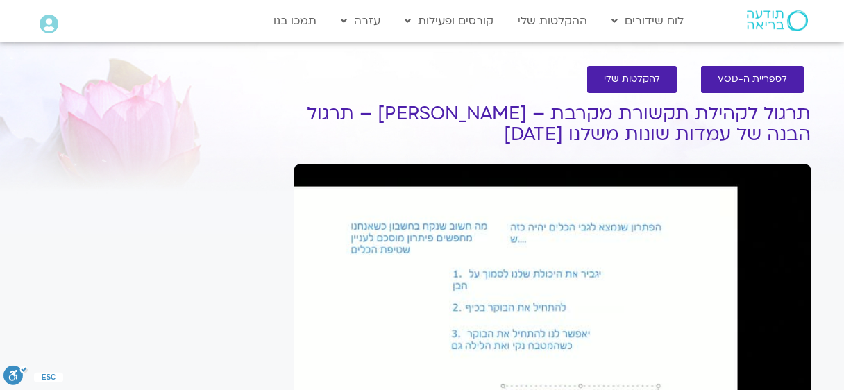 This screenshot has height=390, width=844. I want to click on a: ההקלטות שלי, so click(553, 21).